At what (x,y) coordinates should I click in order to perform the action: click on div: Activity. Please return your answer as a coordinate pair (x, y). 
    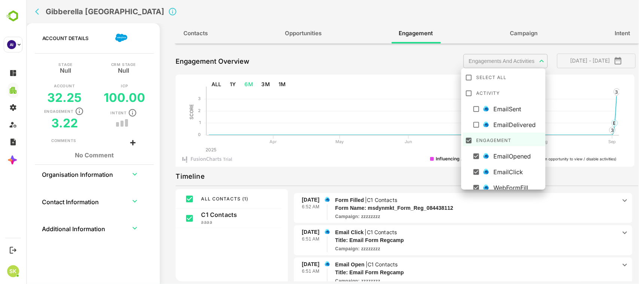
    Looking at the image, I should click on (484, 92).